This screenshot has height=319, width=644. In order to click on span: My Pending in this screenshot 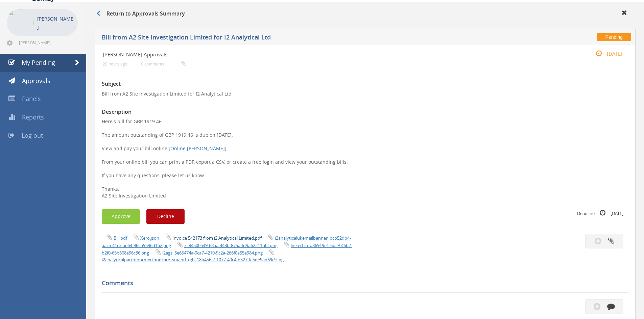, I will do `click(38, 62)`.